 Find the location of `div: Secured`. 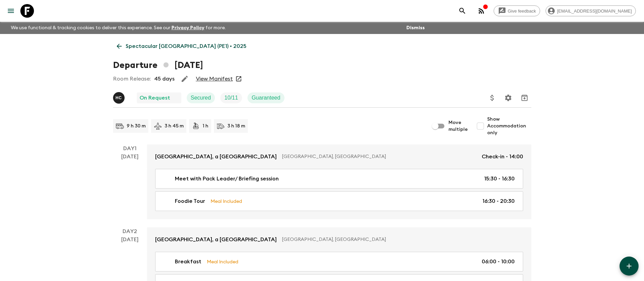

div: Secured is located at coordinates (201, 98).